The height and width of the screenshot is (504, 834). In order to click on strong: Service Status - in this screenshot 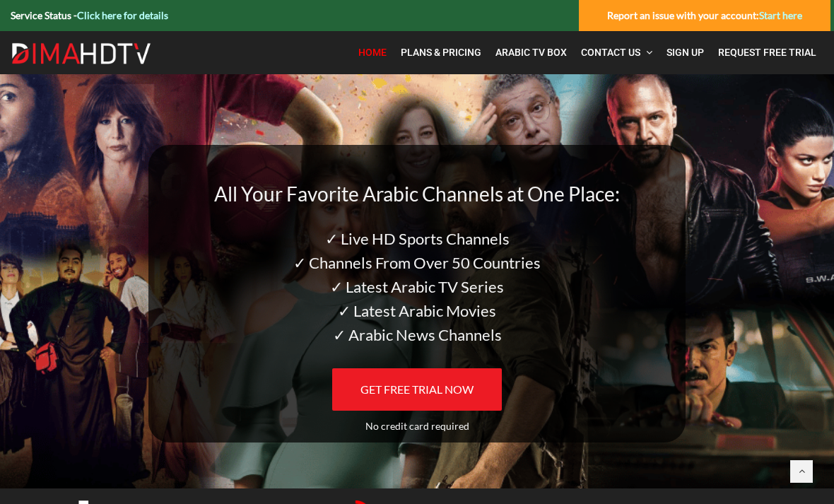, I will do `click(89, 15)`.